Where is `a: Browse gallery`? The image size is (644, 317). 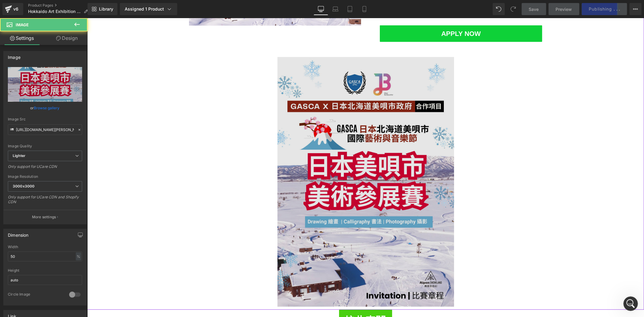 a: Browse gallery is located at coordinates (47, 108).